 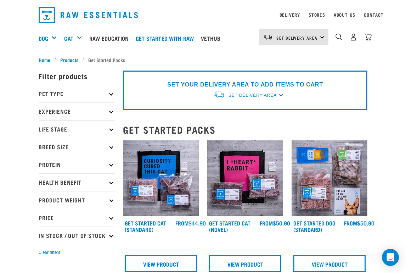 What do you see at coordinates (43, 38) in the screenshot?
I see `a: Dog` at bounding box center [43, 38].